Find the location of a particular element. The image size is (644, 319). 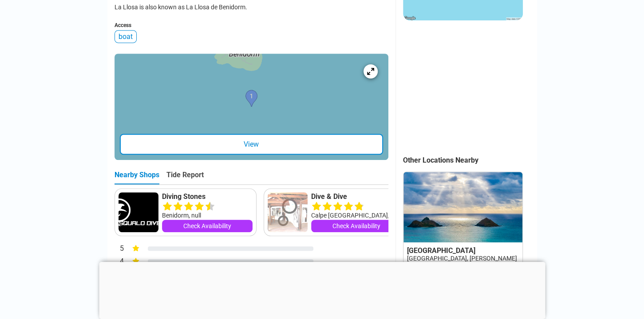

a: Diving Stones is located at coordinates (207, 197).